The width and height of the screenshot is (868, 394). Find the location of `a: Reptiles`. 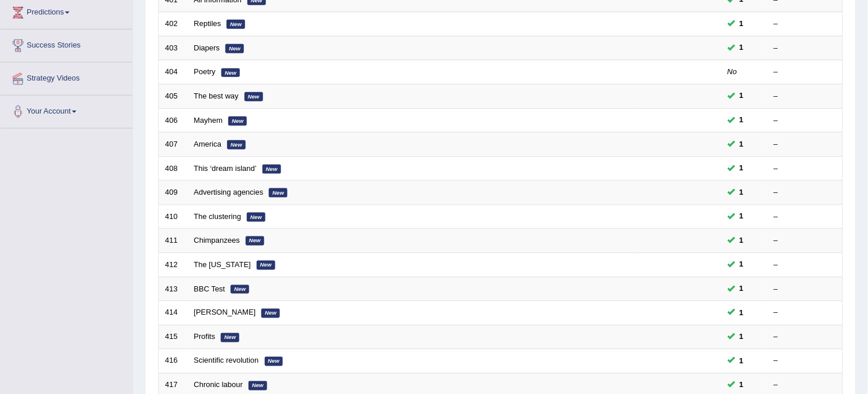

a: Reptiles is located at coordinates (207, 23).